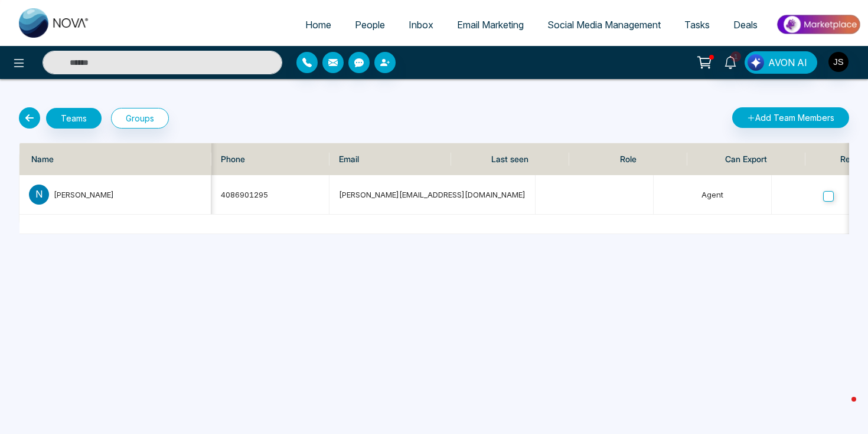 Image resolution: width=868 pixels, height=434 pixels. Describe the element at coordinates (746, 25) in the screenshot. I see `a: Deals` at that location.